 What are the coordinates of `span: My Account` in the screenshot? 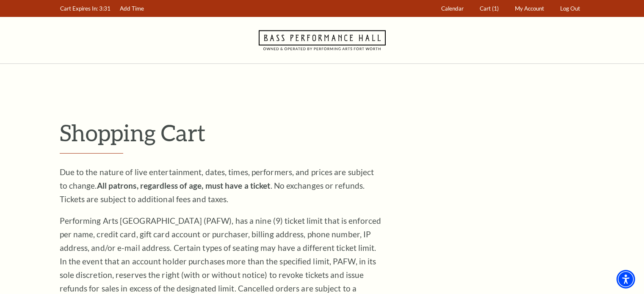 It's located at (529, 9).